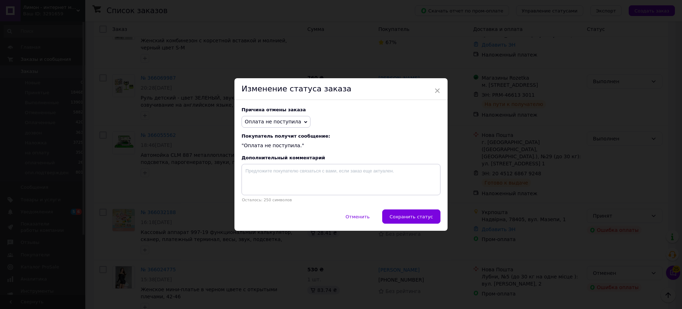 This screenshot has height=309, width=682. What do you see at coordinates (358, 216) in the screenshot?
I see `span: Отменить` at bounding box center [358, 216].